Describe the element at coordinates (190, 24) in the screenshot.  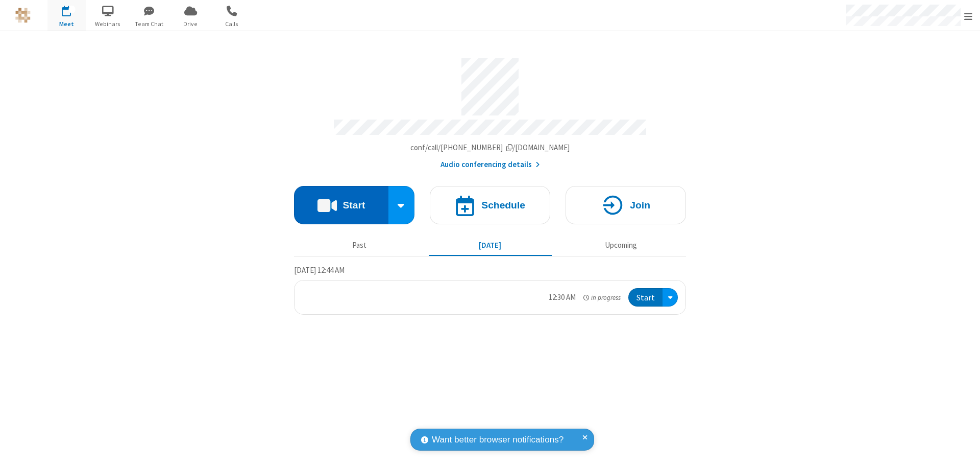
I see `span: Drive` at that location.